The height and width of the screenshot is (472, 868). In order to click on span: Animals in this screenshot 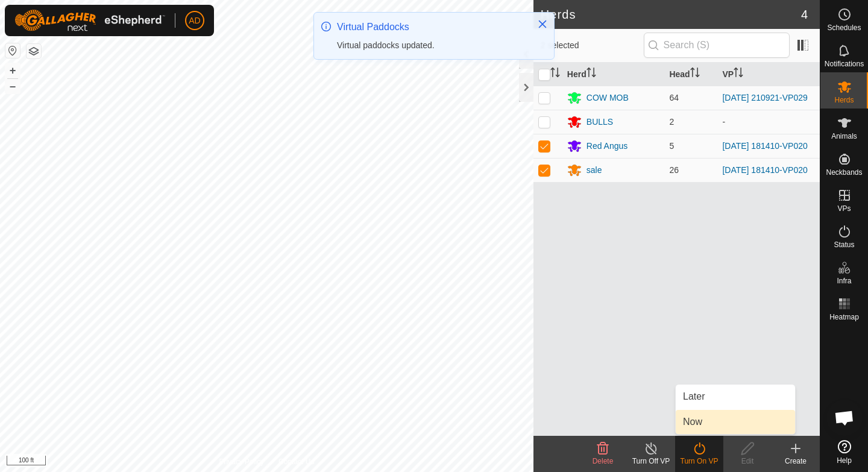, I will do `click(843, 136)`.